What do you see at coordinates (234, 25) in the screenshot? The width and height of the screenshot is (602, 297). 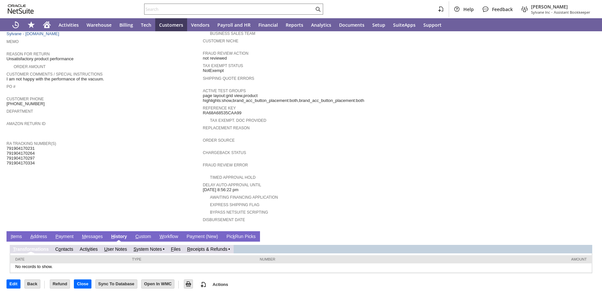 I see `a: Payroll and HR` at bounding box center [234, 25].